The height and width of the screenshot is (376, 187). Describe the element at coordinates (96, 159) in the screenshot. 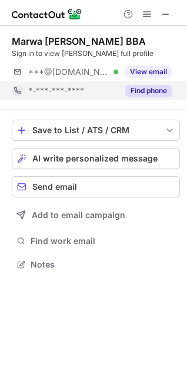

I see `button: AI write personalized message` at that location.